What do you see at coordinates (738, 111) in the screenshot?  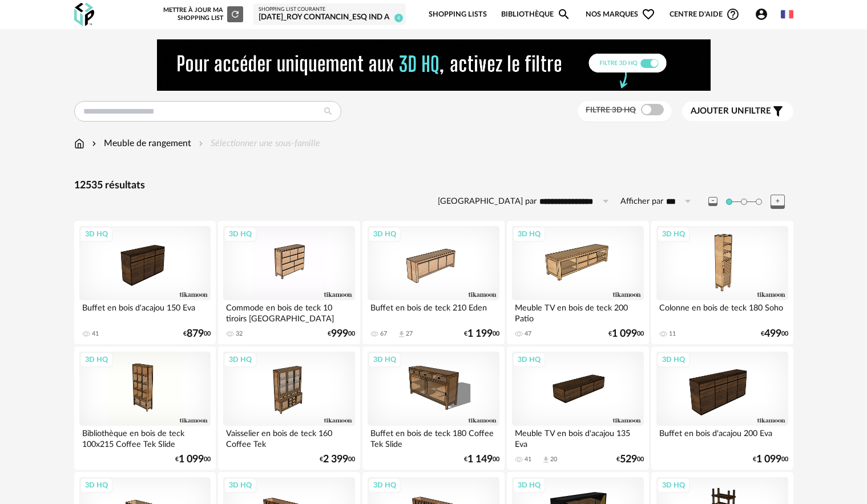 I see `button: Ajouter unfiltre Filter icon` at bounding box center [738, 111].